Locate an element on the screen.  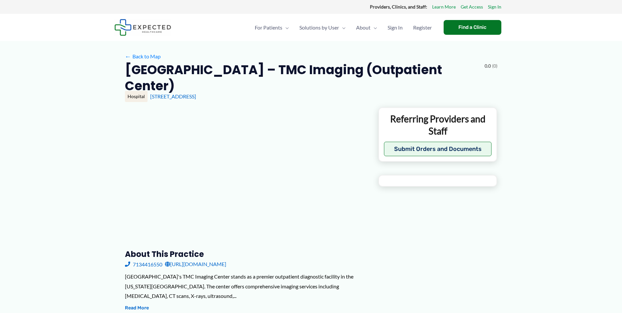
div: Find a Clinic is located at coordinates (472, 27).